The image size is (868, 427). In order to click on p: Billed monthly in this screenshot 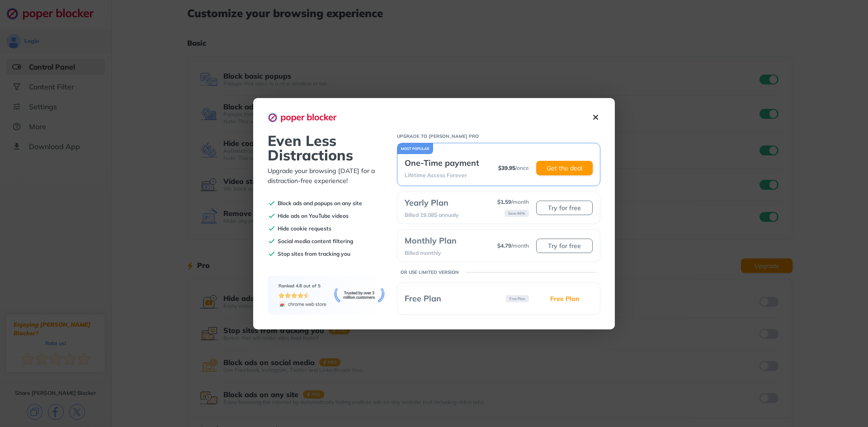, I will do `click(430, 253)`.